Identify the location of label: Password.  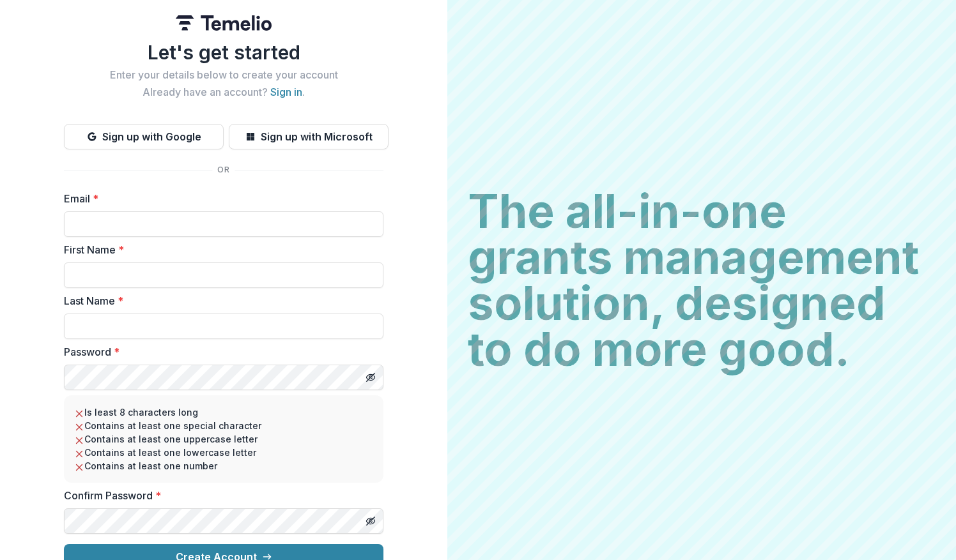
(220, 352).